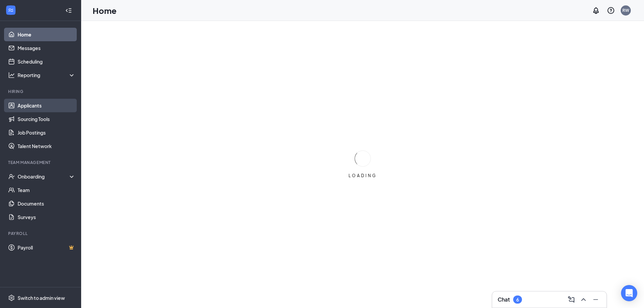 This screenshot has height=308, width=644. What do you see at coordinates (41, 91) in the screenshot?
I see `div: Hiring` at bounding box center [41, 91].